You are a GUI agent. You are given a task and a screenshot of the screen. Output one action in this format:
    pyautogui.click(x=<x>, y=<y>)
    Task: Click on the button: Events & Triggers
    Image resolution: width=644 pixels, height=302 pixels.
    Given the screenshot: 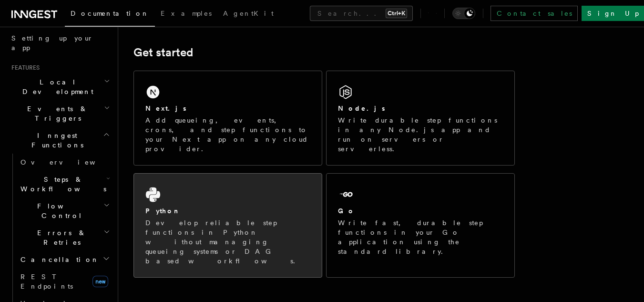 What is the action you would take?
    pyautogui.click(x=59, y=114)
    